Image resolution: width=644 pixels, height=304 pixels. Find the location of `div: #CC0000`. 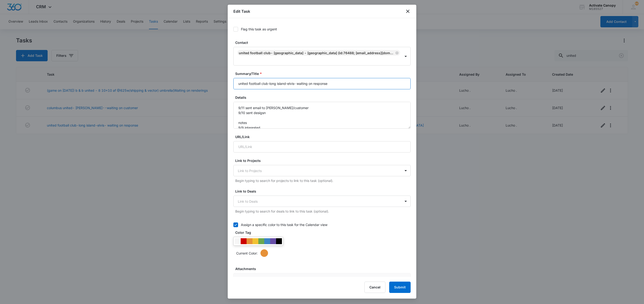

div: #CC0000 is located at coordinates (243, 241).